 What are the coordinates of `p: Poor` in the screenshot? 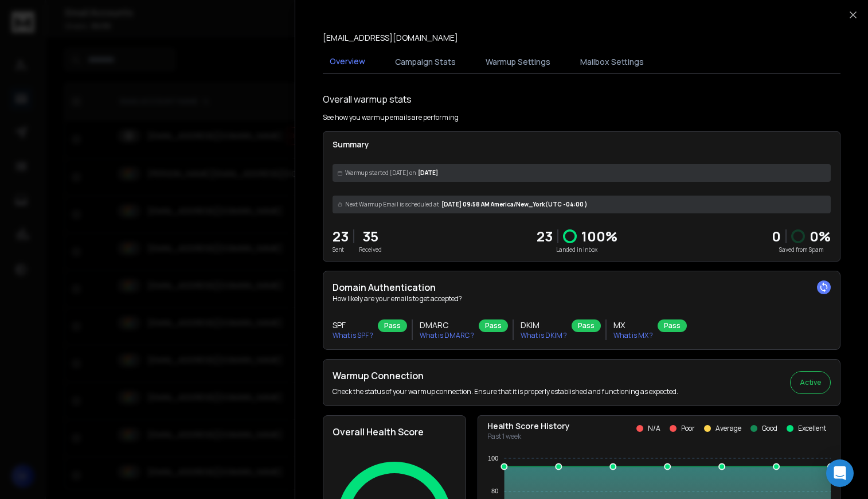 It's located at (688, 428).